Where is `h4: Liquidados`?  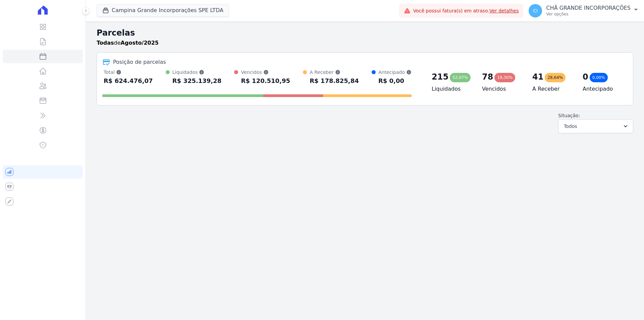
h4: Liquidados is located at coordinates (451, 89).